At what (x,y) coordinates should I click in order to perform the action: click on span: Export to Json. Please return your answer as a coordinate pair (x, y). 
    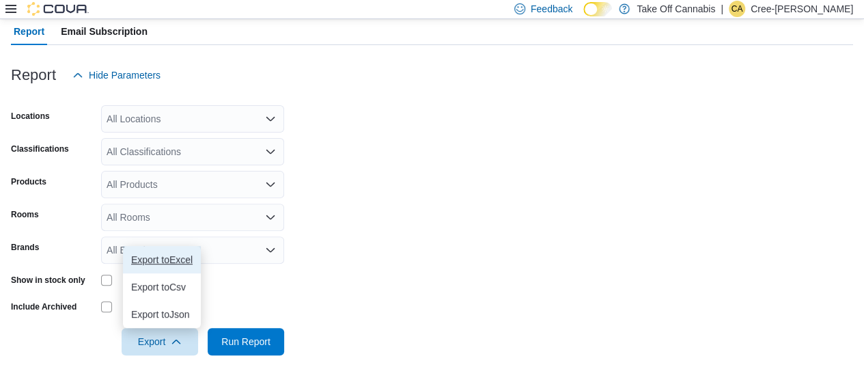
    Looking at the image, I should click on (162, 314).